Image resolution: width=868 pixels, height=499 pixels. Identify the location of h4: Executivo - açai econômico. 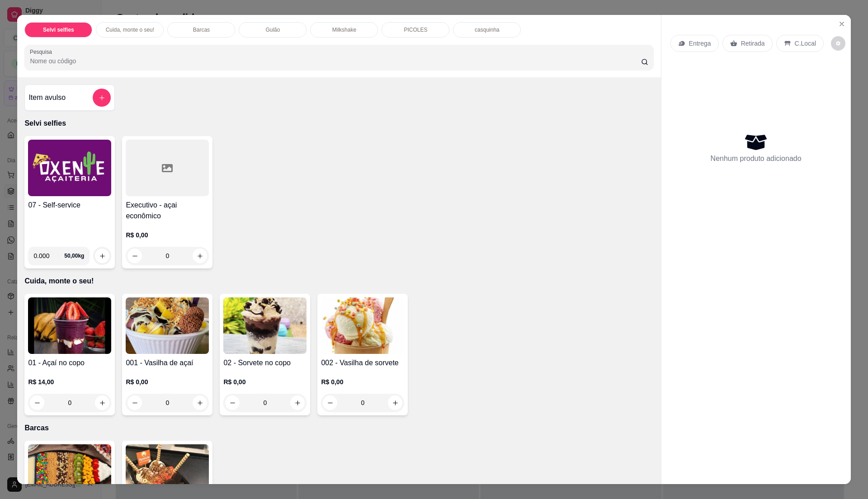
(168, 211).